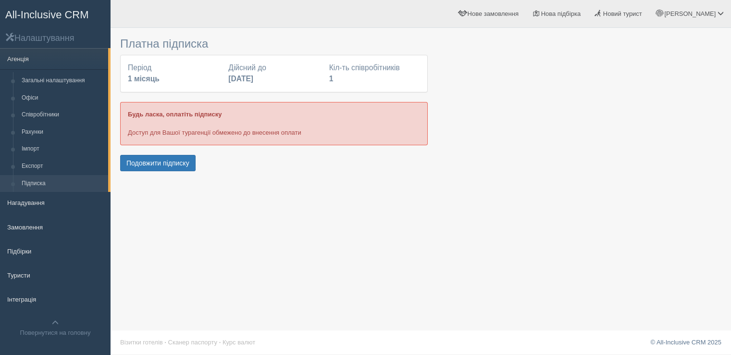  What do you see at coordinates (144, 78) in the screenshot?
I see `b: 1 місяць` at bounding box center [144, 78].